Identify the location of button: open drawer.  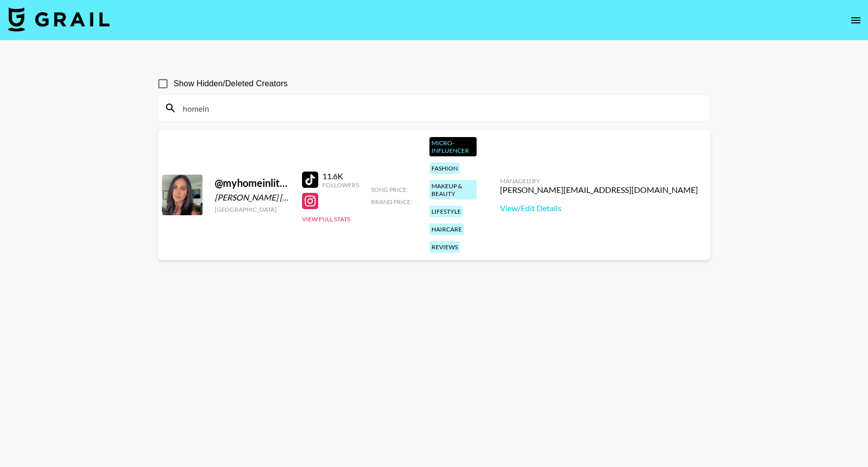
(856, 20).